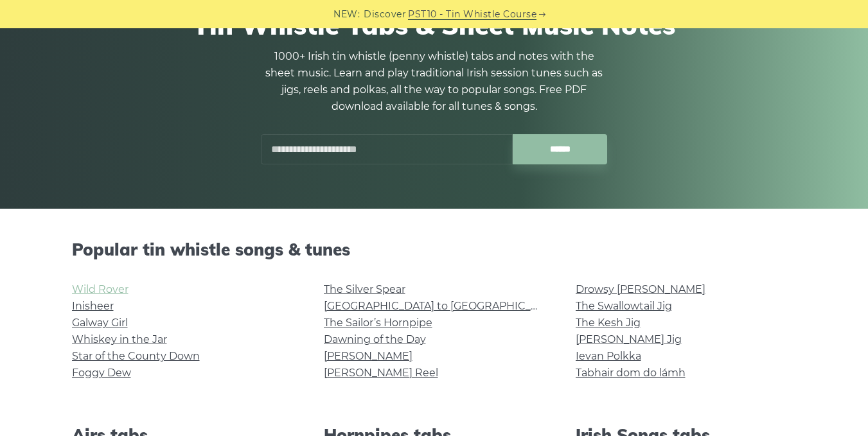 The width and height of the screenshot is (868, 436). What do you see at coordinates (385, 15) in the screenshot?
I see `span: Discover` at bounding box center [385, 15].